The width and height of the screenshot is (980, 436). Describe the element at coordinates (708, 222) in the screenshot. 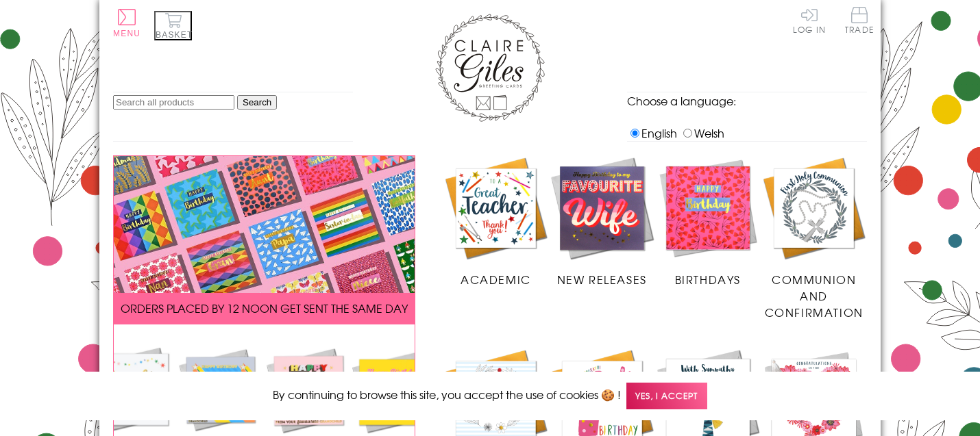

I see `a: Birthdays` at that location.